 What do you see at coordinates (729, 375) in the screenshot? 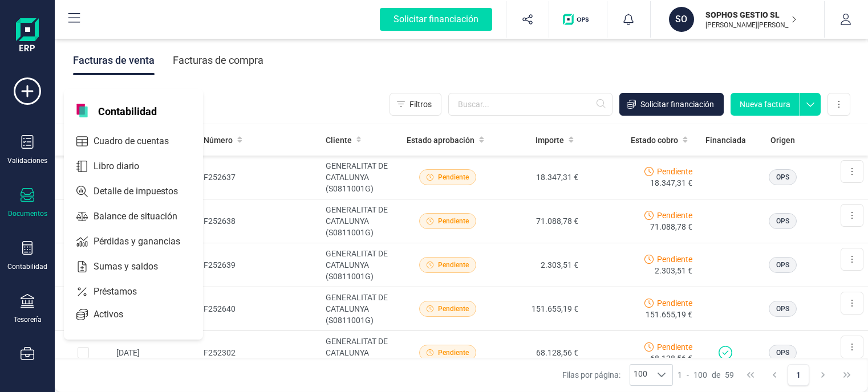
I see `span: 59` at bounding box center [729, 375].